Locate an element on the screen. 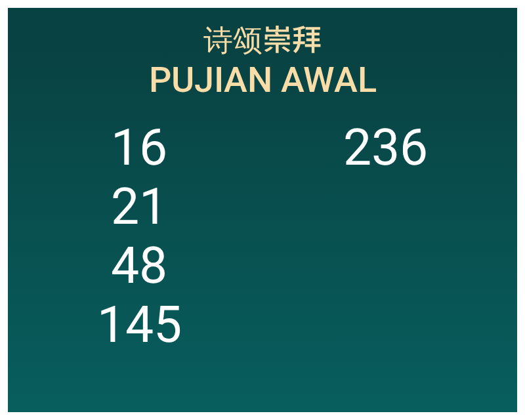 The image size is (525, 420). li: 16 is located at coordinates (139, 148).